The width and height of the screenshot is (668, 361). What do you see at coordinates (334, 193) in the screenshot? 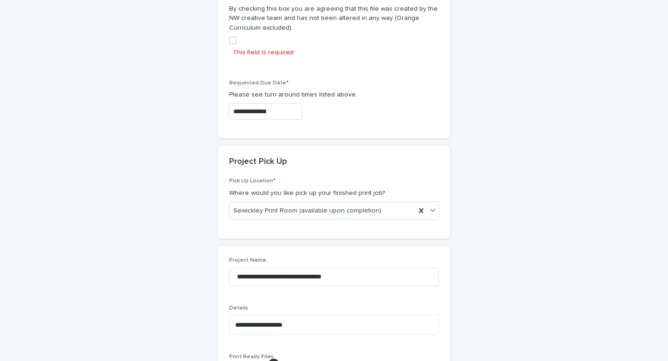
I see `p: Where would you like pick up your finished print job?` at bounding box center [334, 193].